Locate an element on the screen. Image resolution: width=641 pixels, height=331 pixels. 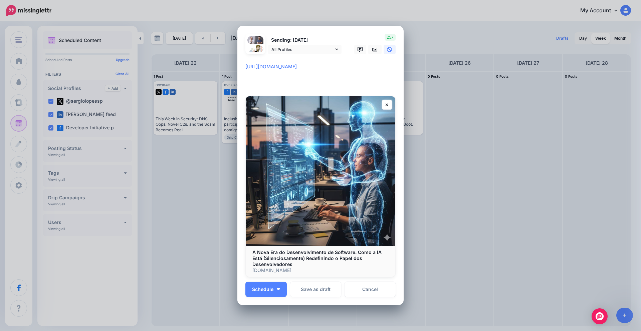
div: Open Intercom Messenger is located at coordinates (599, 317).